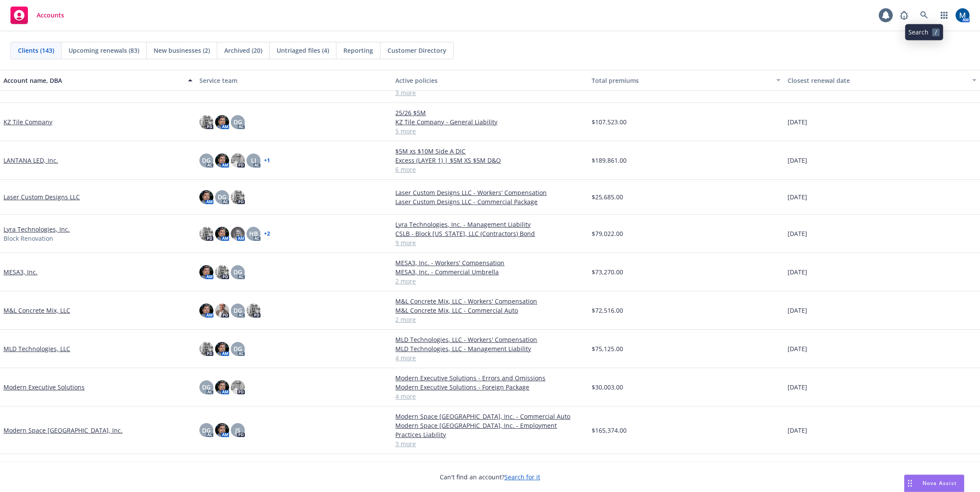 Image resolution: width=980 pixels, height=492 pixels. What do you see at coordinates (686, 80) in the screenshot?
I see `button: Total premiums` at bounding box center [686, 80].